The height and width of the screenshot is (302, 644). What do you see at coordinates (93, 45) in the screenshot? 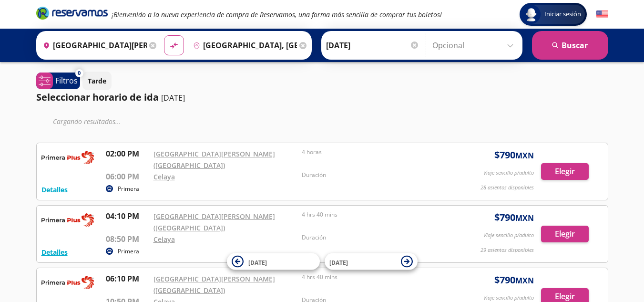
I see `input: Buscar Origen` at bounding box center [93, 45].